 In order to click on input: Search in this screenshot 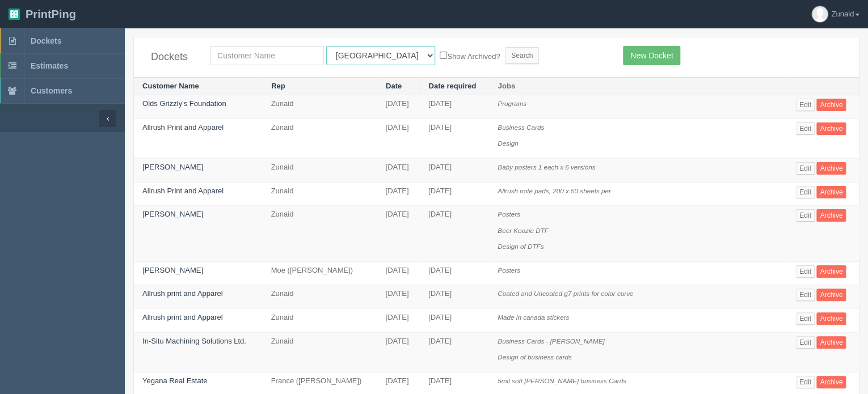, I will do `click(522, 56)`.